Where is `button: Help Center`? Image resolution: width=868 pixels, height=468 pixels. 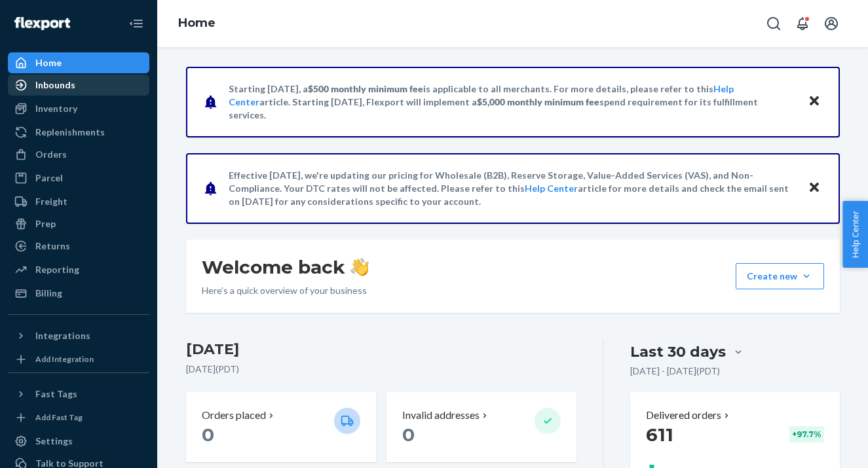
button: Help Center is located at coordinates (855, 235).